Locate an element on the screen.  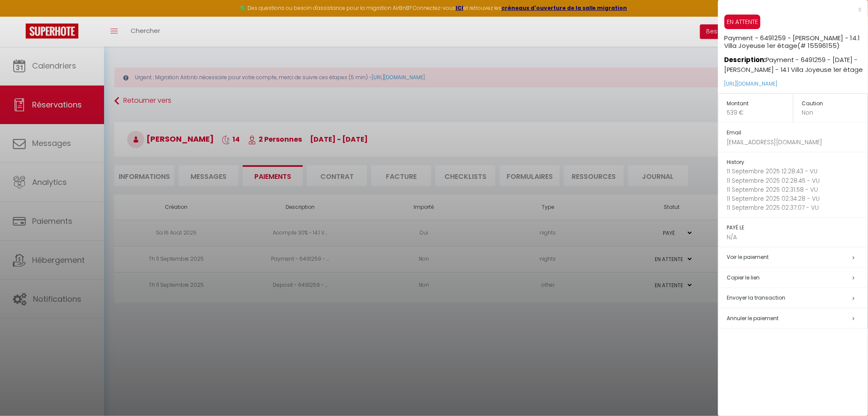
h5: Montant is located at coordinates (760, 103).